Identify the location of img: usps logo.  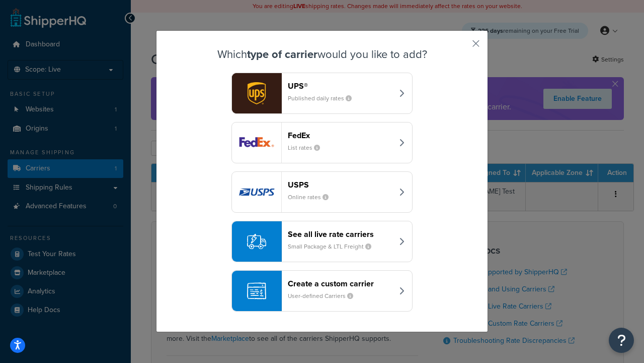
(257, 192).